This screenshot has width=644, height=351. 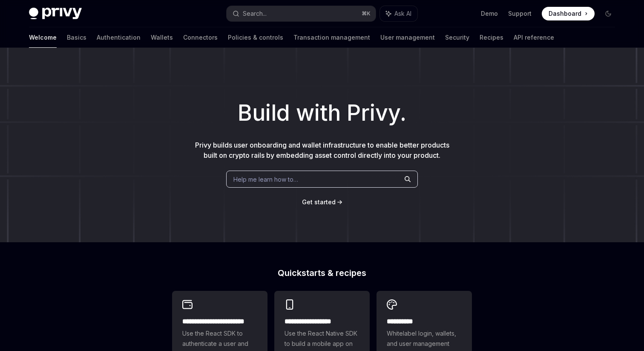 I want to click on a: Transaction management, so click(x=332, y=37).